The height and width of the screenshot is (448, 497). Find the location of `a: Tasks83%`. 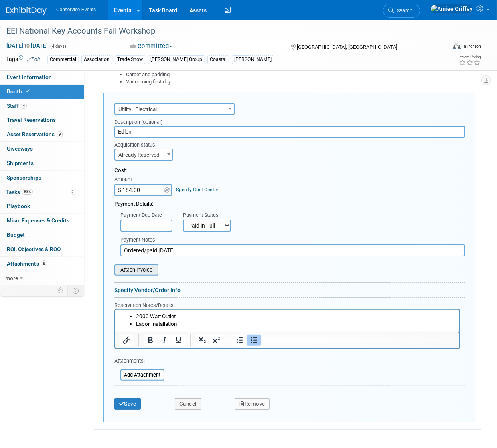

a: Tasks83% is located at coordinates (42, 192).